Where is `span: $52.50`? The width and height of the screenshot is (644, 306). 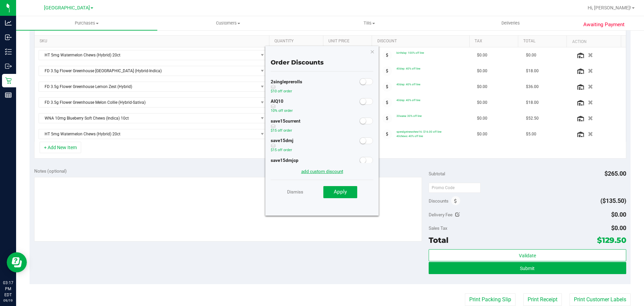
span: $52.50 is located at coordinates (532, 118).